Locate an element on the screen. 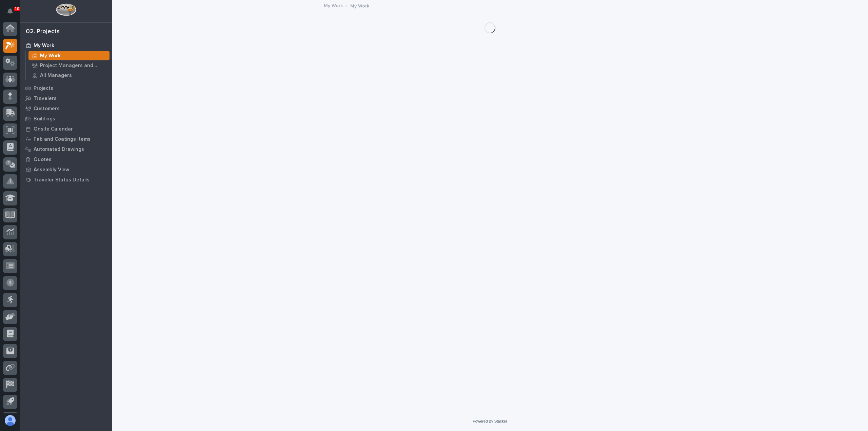 This screenshot has height=431, width=868. a: Customers is located at coordinates (66, 108).